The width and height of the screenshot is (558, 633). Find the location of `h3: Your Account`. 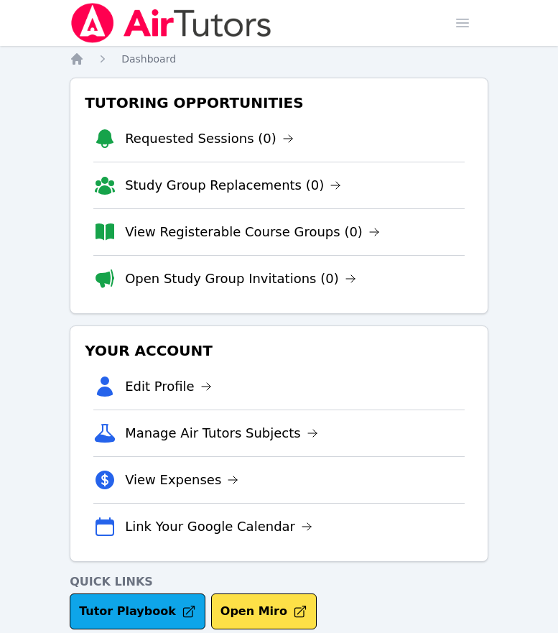

h3: Your Account is located at coordinates (279, 351).